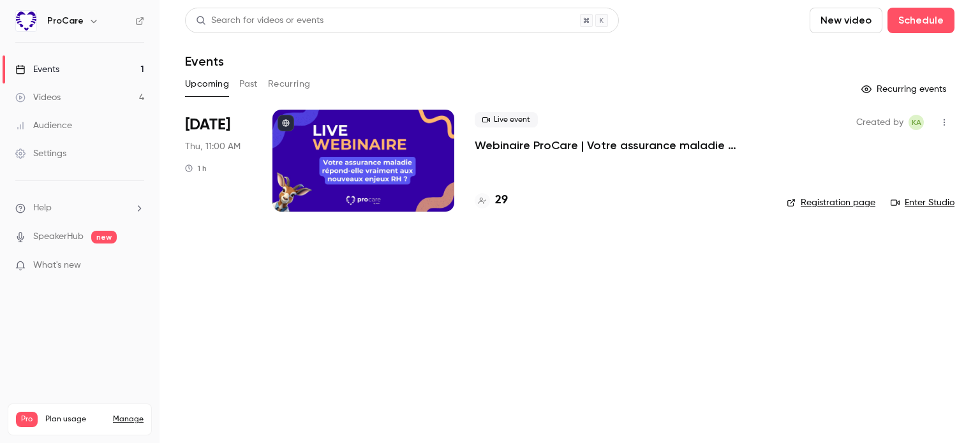  Describe the element at coordinates (80, 208) in the screenshot. I see `li: help-dropdown-opener` at that location.